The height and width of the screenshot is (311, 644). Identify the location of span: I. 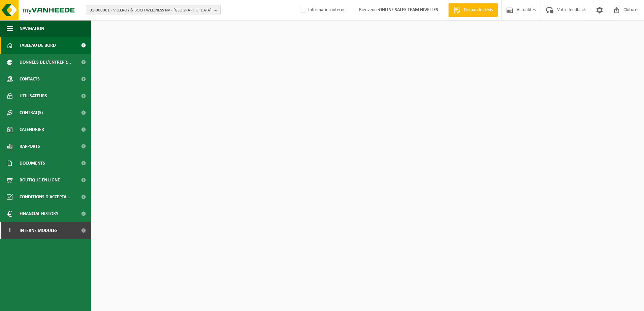
(10, 231).